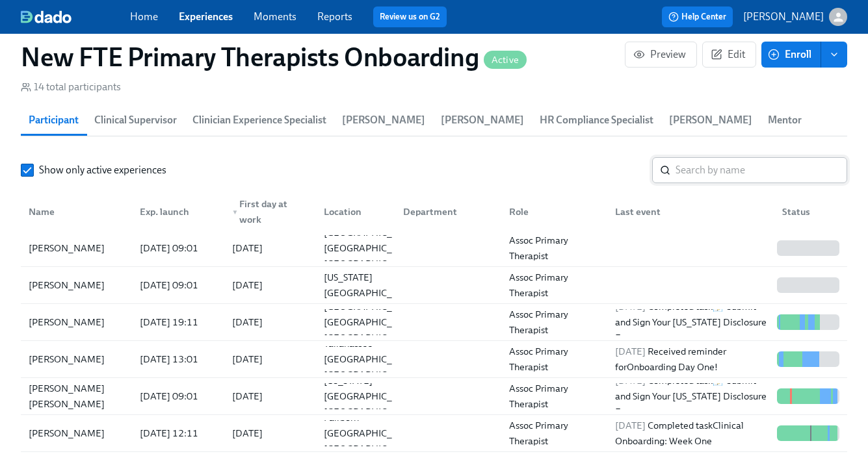  What do you see at coordinates (728, 55) in the screenshot?
I see `button: Edit` at bounding box center [728, 55].